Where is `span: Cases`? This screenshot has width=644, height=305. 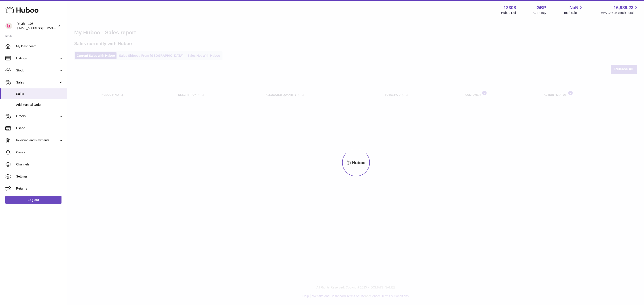 span: Cases is located at coordinates (40, 152).